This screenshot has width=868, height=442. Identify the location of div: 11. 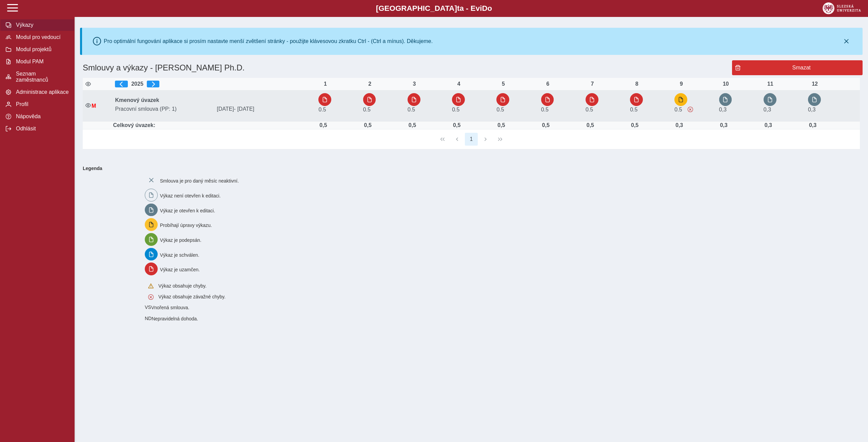
(771, 84).